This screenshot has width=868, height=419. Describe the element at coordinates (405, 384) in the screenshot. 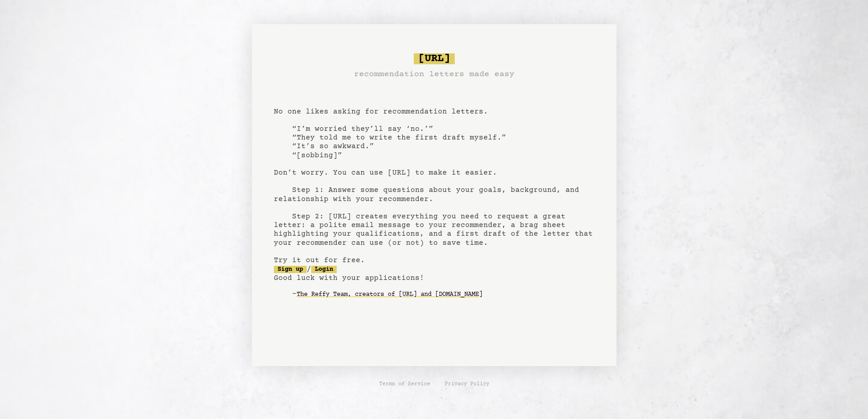

I see `a: Terms of Service` at that location.